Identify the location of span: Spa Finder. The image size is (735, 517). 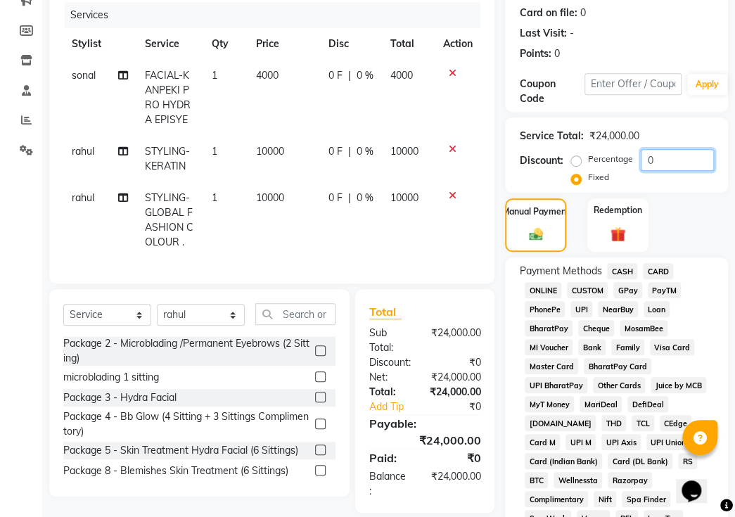
(646, 499).